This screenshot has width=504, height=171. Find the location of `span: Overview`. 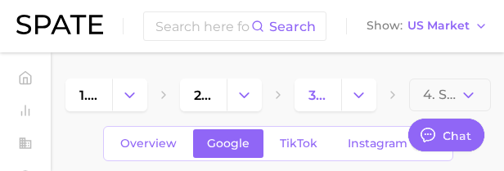

span: Overview is located at coordinates (148, 143).